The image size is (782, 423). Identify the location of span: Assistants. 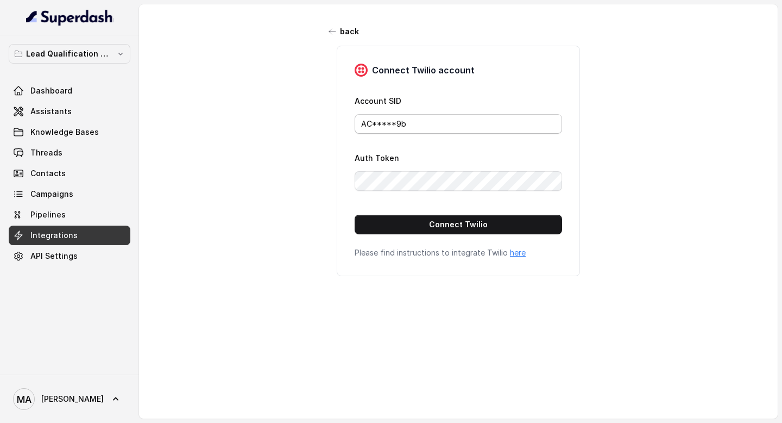
(51, 111).